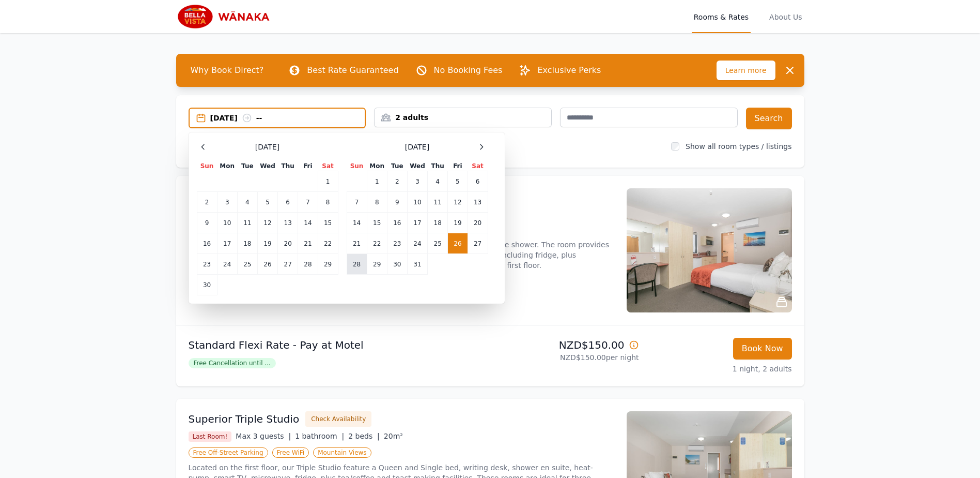 The width and height of the screenshot is (980, 478). Describe the element at coordinates (338, 419) in the screenshot. I see `button: Check Availability` at that location.